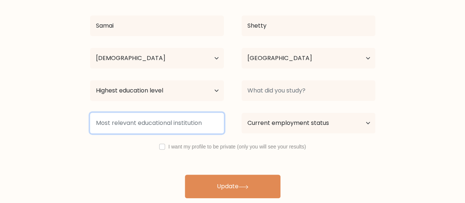 The height and width of the screenshot is (203, 465). What do you see at coordinates (308, 90) in the screenshot?
I see `input: What did you study?` at bounding box center [308, 90].